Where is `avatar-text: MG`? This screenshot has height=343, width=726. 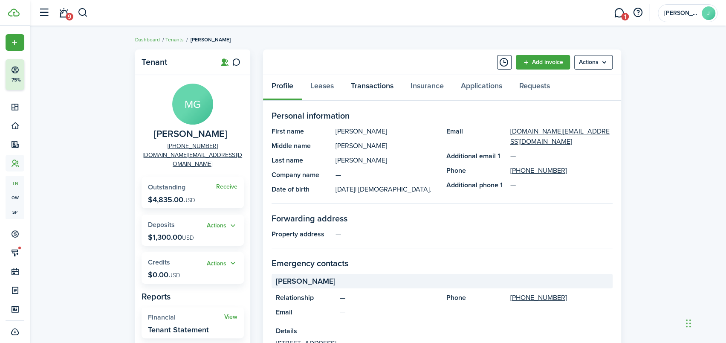 avatar-text: MG is located at coordinates (193, 104).